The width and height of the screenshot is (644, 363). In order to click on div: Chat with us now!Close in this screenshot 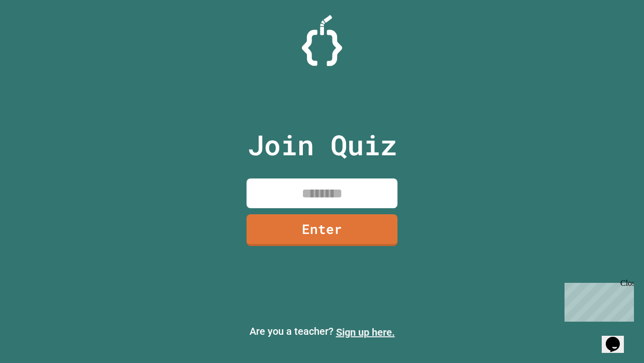, I will do `click(37, 33)`.